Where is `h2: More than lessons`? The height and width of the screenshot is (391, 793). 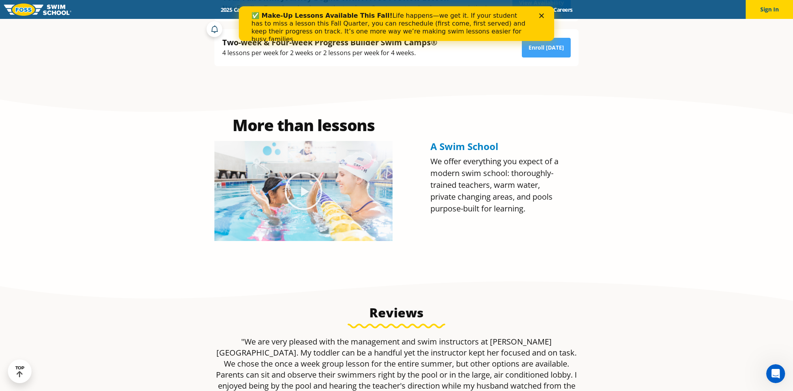 h2: More than lessons is located at coordinates (303, 125).